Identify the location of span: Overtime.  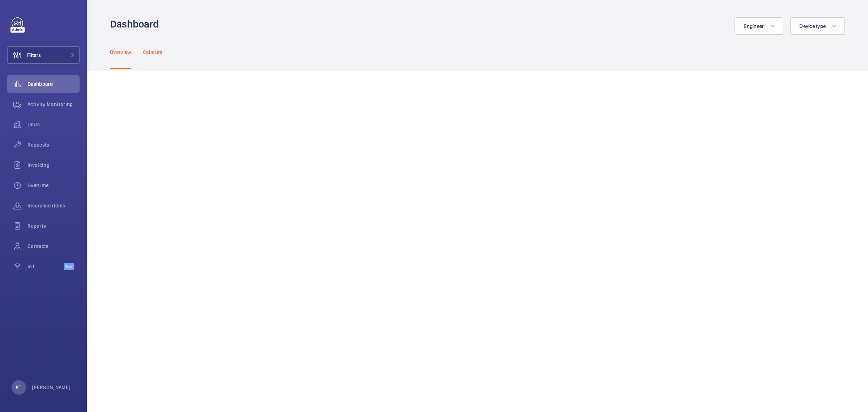
(53, 185).